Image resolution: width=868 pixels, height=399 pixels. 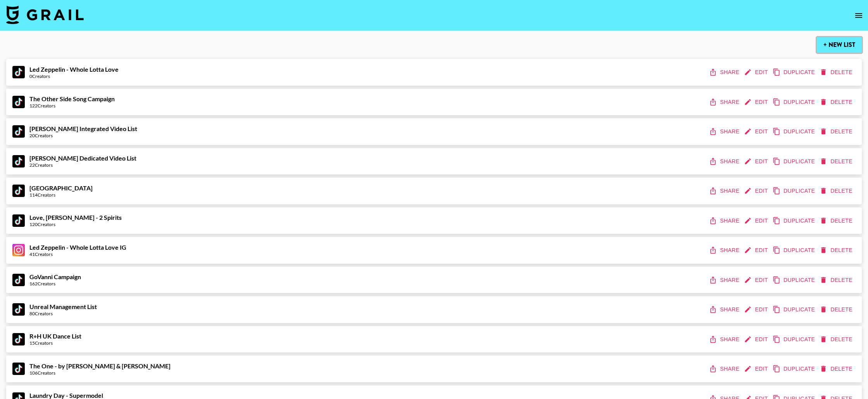 I want to click on button: + New List, so click(x=839, y=45).